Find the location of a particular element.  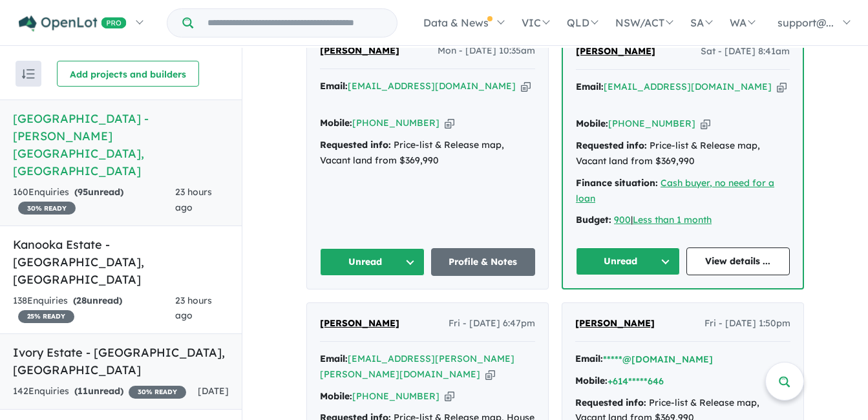

u: Cash buyer, no need for a loan is located at coordinates (675, 190).